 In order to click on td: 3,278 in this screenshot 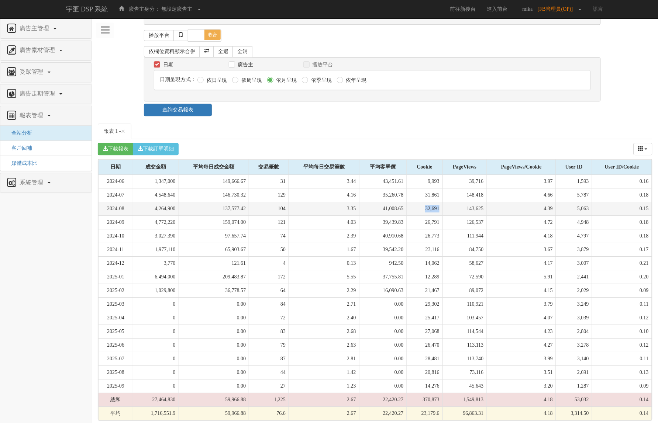, I will do `click(574, 346)`.